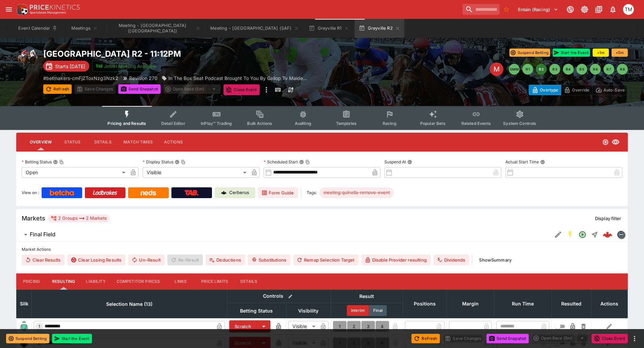  What do you see at coordinates (139, 89) in the screenshot?
I see `button: Send Snapshot` at bounding box center [139, 89].